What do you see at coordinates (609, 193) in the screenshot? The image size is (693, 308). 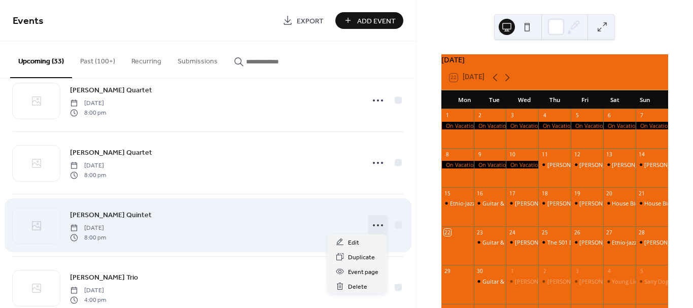 I see `div: 20` at bounding box center [609, 193].